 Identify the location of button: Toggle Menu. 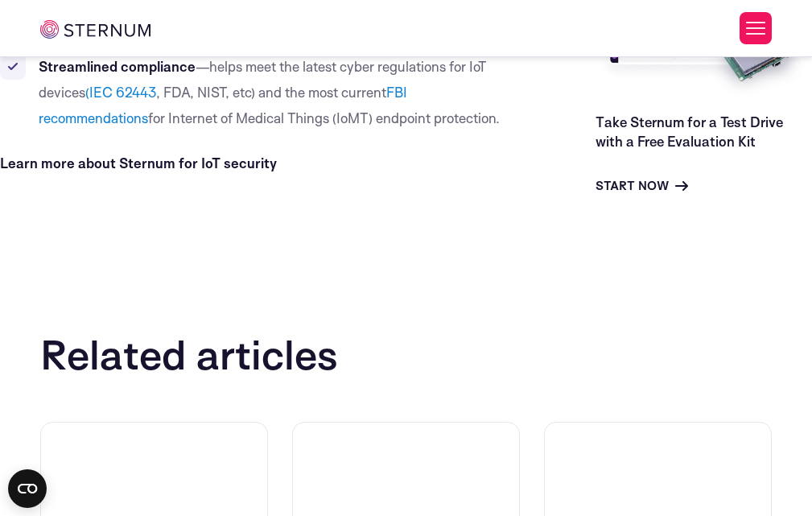
(756, 29).